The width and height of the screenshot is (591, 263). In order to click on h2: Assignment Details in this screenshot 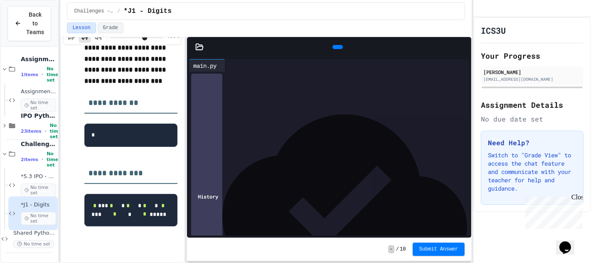, I will do `click(532, 105)`.